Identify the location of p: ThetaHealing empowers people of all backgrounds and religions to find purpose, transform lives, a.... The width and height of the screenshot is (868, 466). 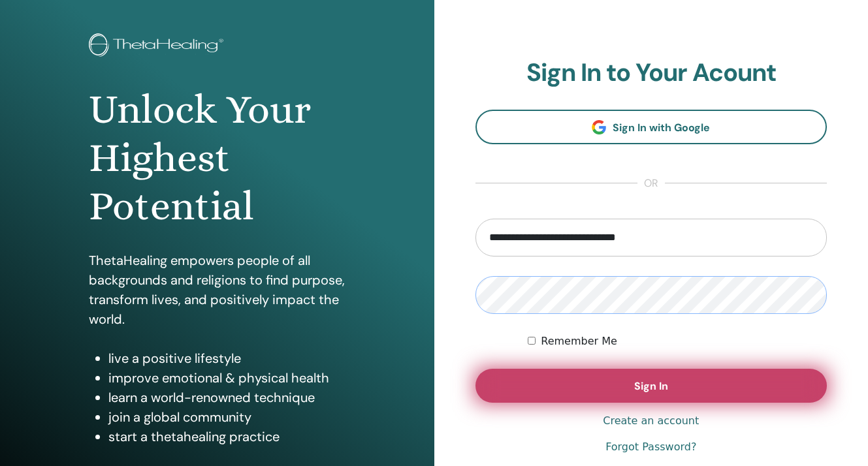
(216, 290).